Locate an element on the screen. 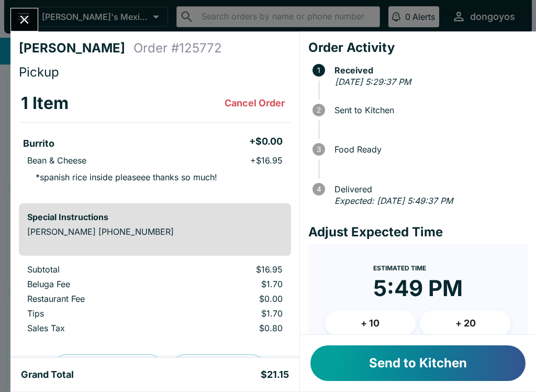 The width and height of the screenshot is (536, 392). button: + 10 is located at coordinates (371, 323).